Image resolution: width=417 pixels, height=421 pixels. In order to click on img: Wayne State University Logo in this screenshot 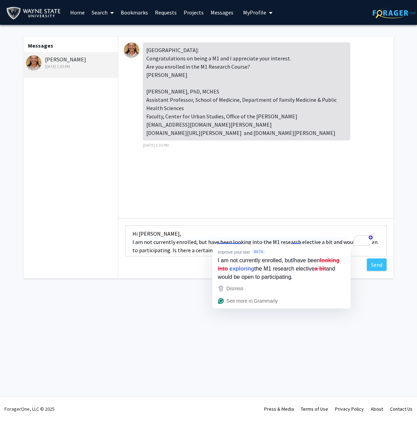, I will do `click(35, 13)`.